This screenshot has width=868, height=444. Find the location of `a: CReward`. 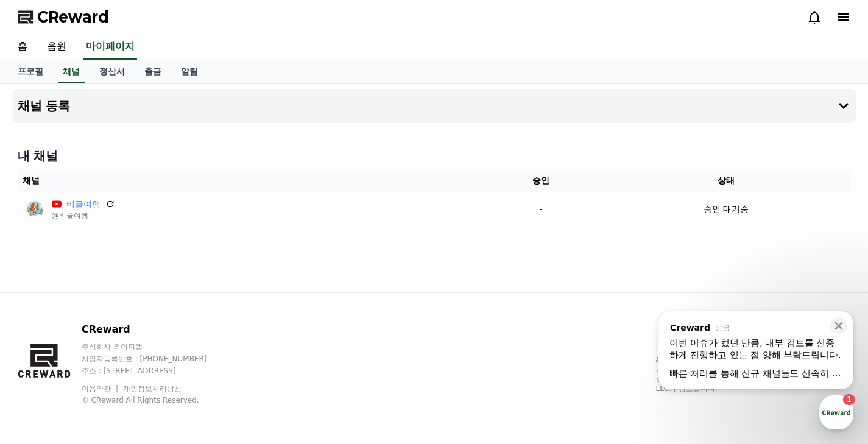

a: CReward is located at coordinates (63, 17).